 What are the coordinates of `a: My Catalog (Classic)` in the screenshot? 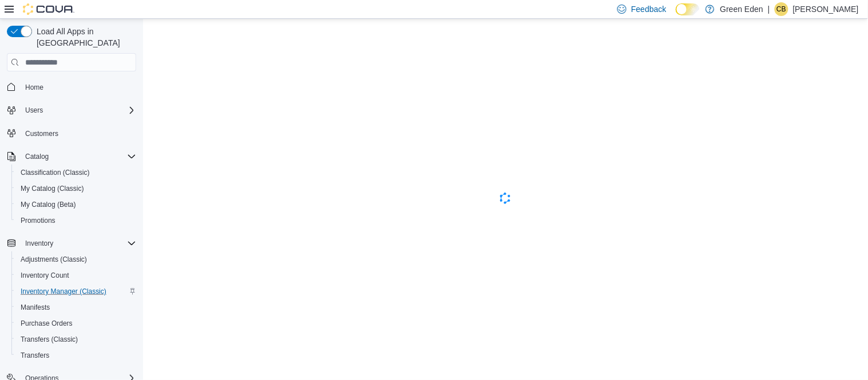 It's located at (52, 188).